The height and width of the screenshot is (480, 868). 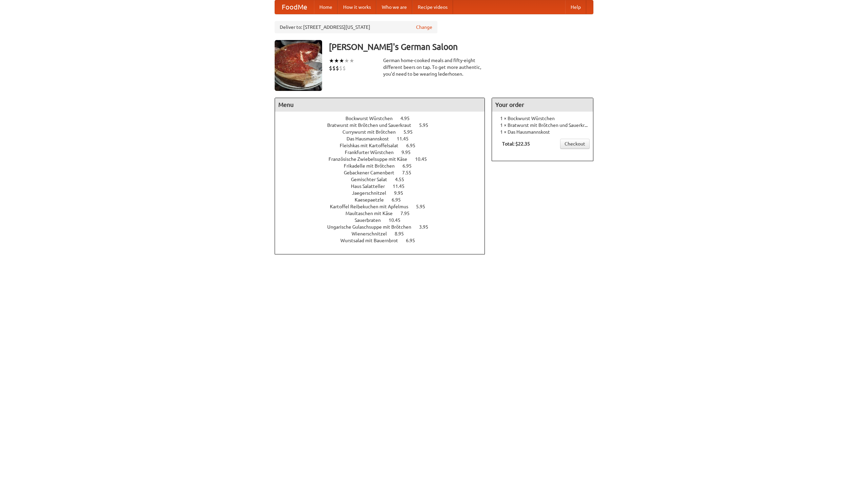 What do you see at coordinates (372, 166) in the screenshot?
I see `span: Frikadelle mit Brötchen` at bounding box center [372, 166].